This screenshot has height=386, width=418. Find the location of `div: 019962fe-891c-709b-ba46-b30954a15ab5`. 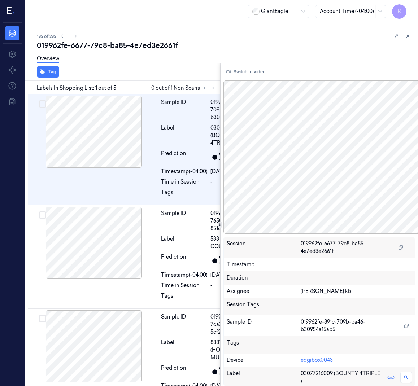

div: 019962fe-891c-709b-ba46-b30954a15ab5 is located at coordinates (233, 110).